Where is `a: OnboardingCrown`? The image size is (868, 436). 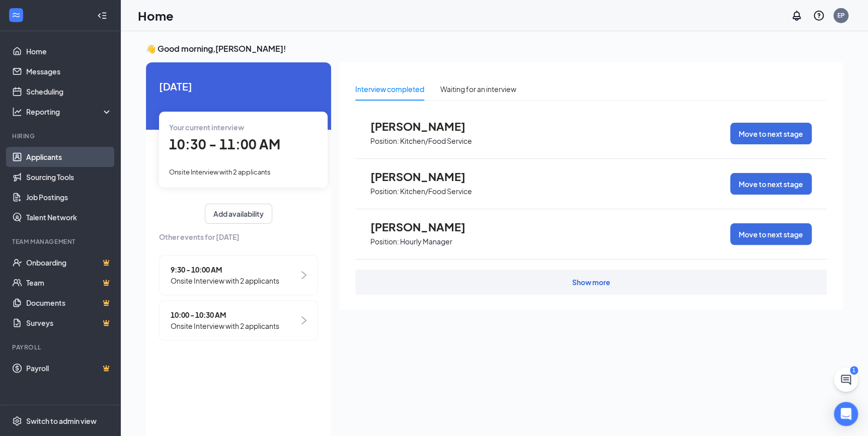 a: OnboardingCrown is located at coordinates (69, 263).